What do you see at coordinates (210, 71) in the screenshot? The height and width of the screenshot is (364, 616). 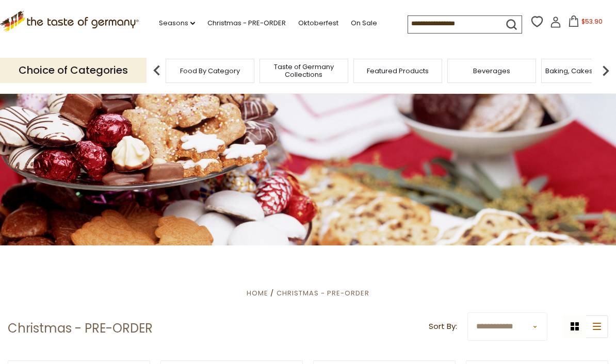 I see `span: Food By Category` at bounding box center [210, 71].